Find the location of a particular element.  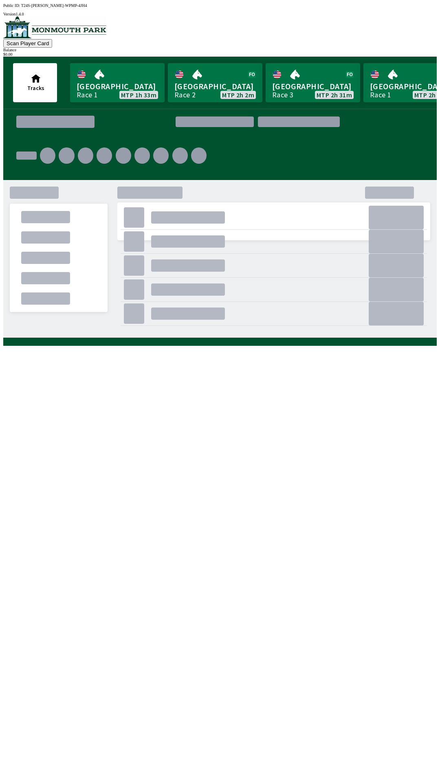

span: MTP 2h 31m is located at coordinates (334, 95).